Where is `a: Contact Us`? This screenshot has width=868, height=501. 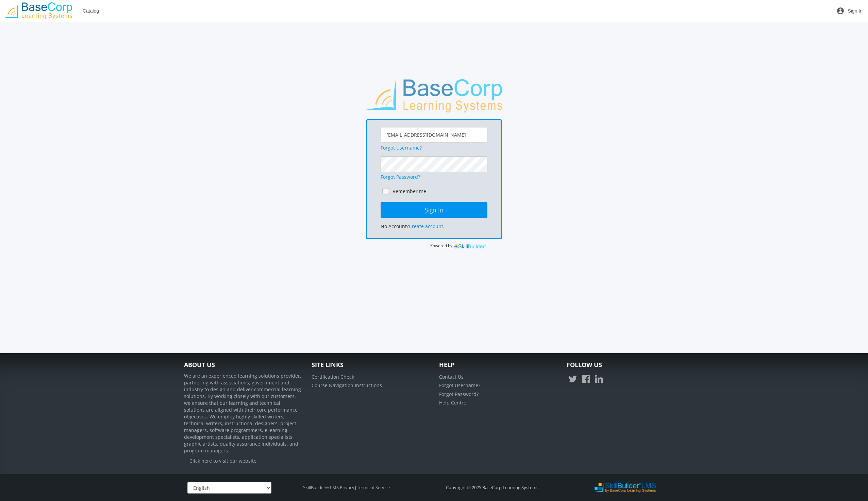 a: Contact Us is located at coordinates (451, 377).